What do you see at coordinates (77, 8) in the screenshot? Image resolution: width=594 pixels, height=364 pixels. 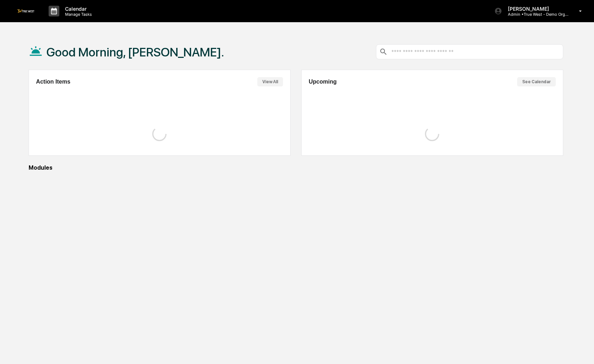 I see `p: Calendar` at bounding box center [77, 8].